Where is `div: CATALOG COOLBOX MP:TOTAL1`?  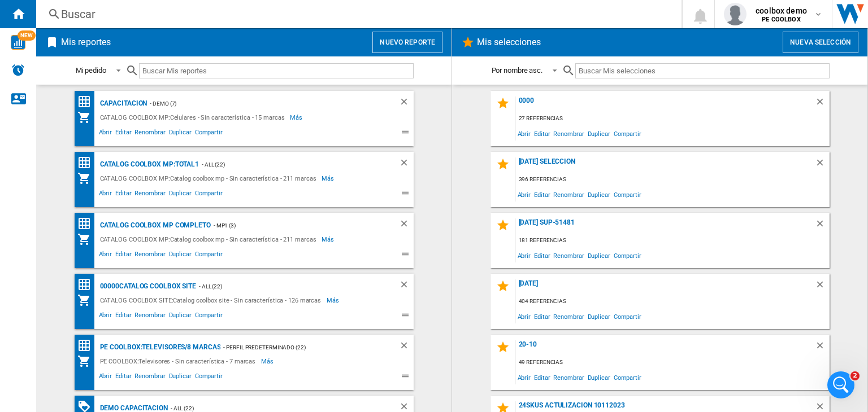 div: CATALOG COOLBOX MP:TOTAL1 is located at coordinates (148, 164).